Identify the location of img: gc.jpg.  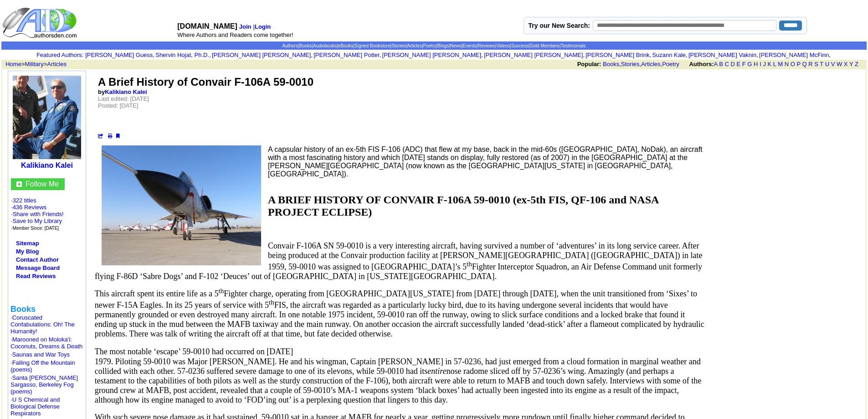
(19, 184).